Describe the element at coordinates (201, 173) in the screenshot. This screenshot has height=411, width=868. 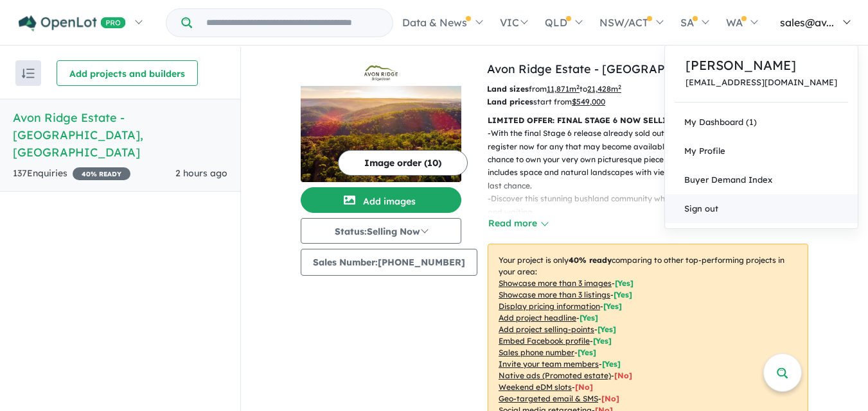
I see `span: 2 hours ago` at that location.